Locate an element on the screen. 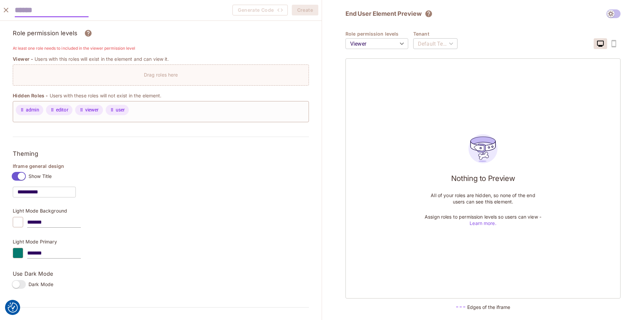 Image resolution: width=644 pixels, height=320 pixels. h4: Tenant is located at coordinates (438, 34).